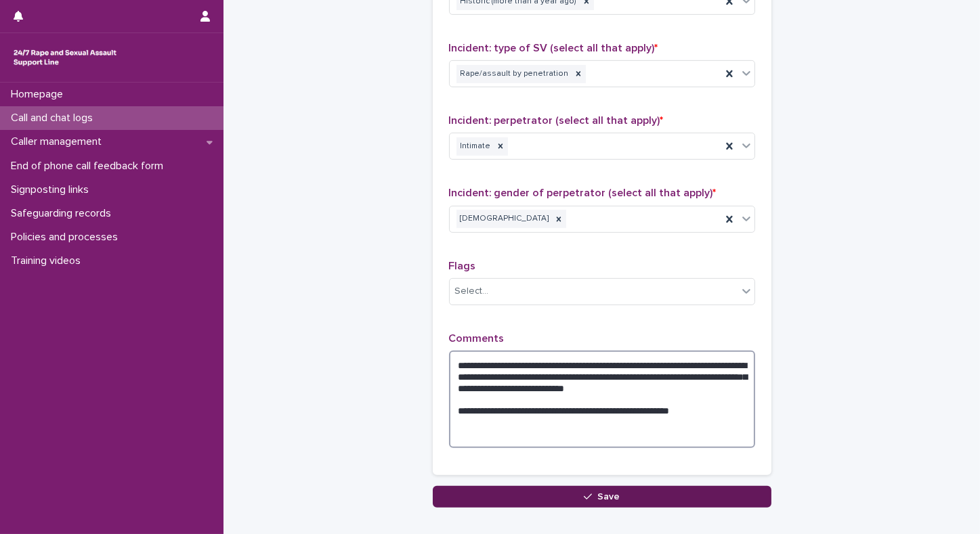  I want to click on p: Training videos, so click(48, 261).